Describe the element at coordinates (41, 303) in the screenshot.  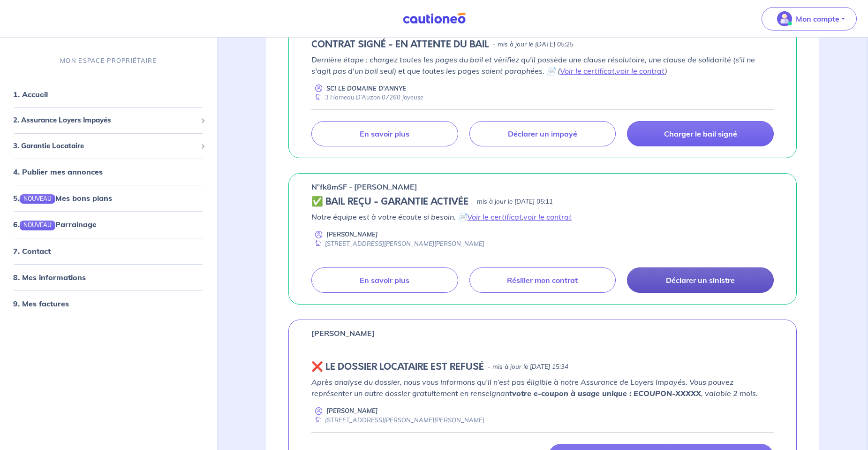
I see `a: 9. Mes factures` at that location.